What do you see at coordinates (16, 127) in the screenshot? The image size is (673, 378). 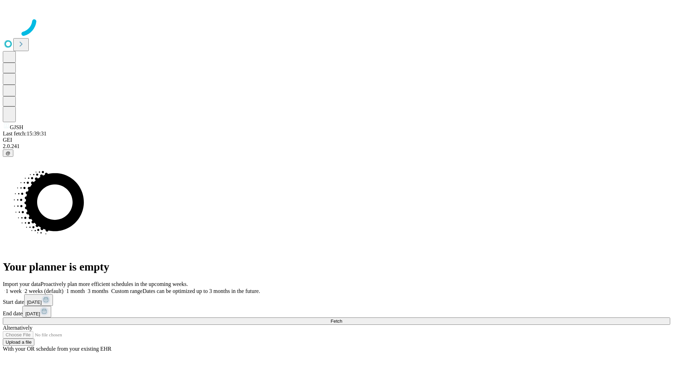 I see `span: GJSH` at bounding box center [16, 127].